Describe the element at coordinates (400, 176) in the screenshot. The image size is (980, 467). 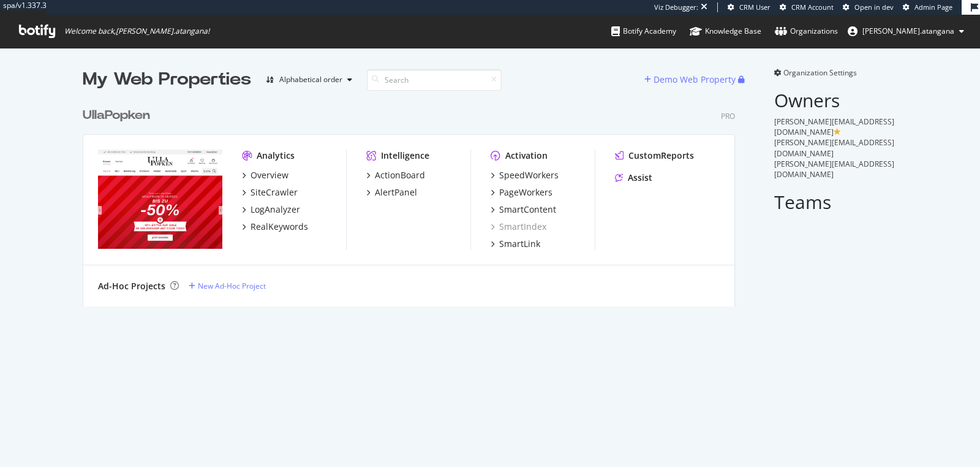
I see `div: ActionBoard` at that location.